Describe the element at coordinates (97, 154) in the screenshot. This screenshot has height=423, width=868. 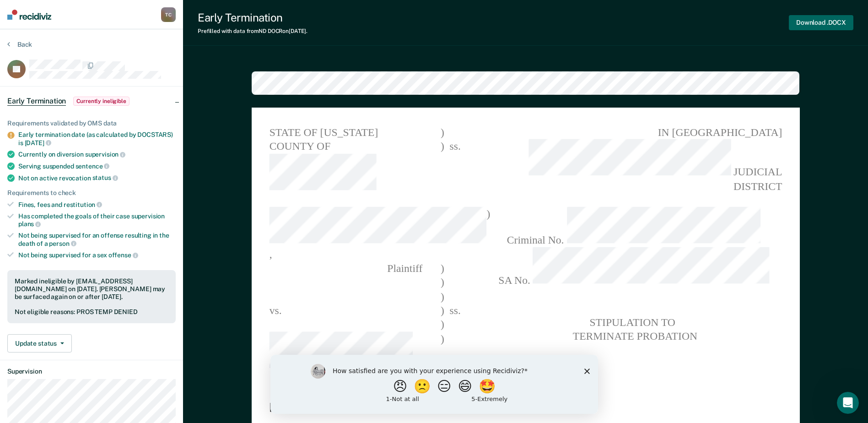
I see `div: Currently on diversion` at that location.